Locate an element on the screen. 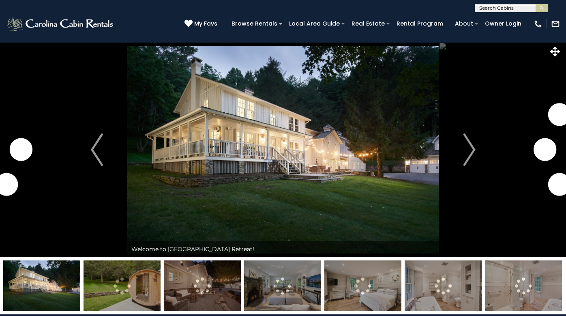 This screenshot has width=566, height=316. a: Local Area Guide is located at coordinates (314, 24).